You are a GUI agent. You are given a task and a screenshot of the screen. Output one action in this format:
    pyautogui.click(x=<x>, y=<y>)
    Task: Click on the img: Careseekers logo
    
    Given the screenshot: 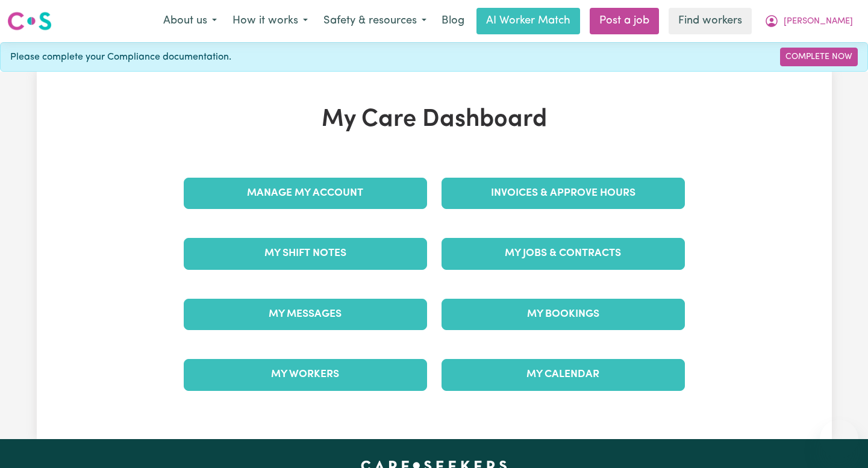 What is the action you would take?
    pyautogui.click(x=30, y=21)
    